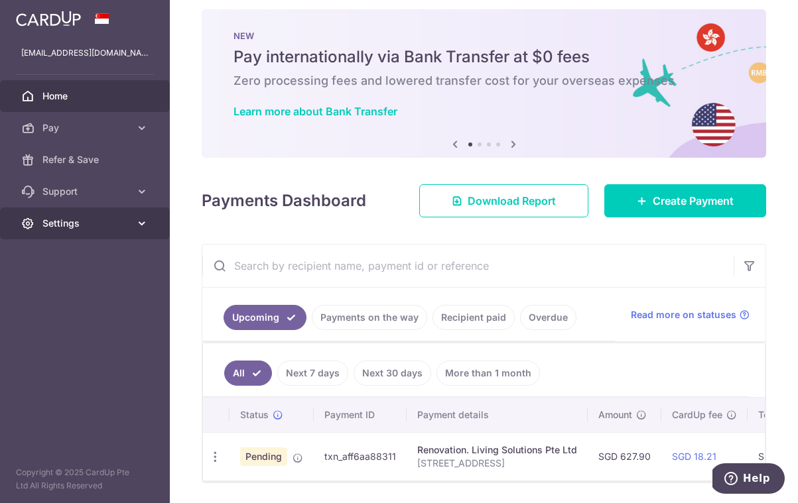 This screenshot has width=798, height=503. Describe the element at coordinates (624, 456) in the screenshot. I see `td: SGD 627.90` at that location.